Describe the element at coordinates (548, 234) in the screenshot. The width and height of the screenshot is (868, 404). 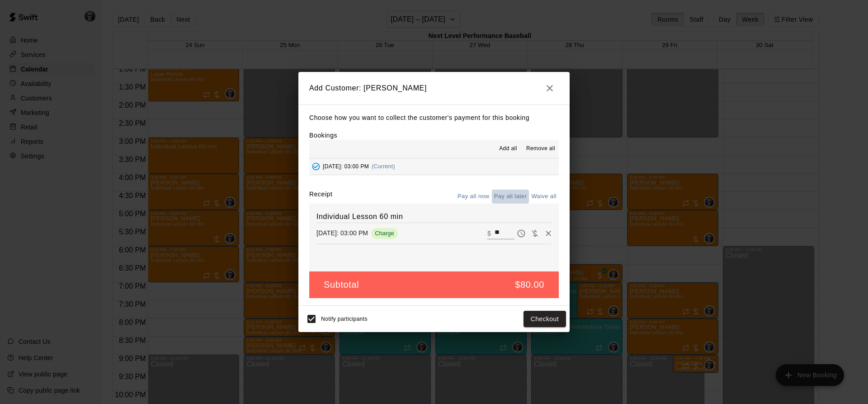
I see `button: Remove` at that location.